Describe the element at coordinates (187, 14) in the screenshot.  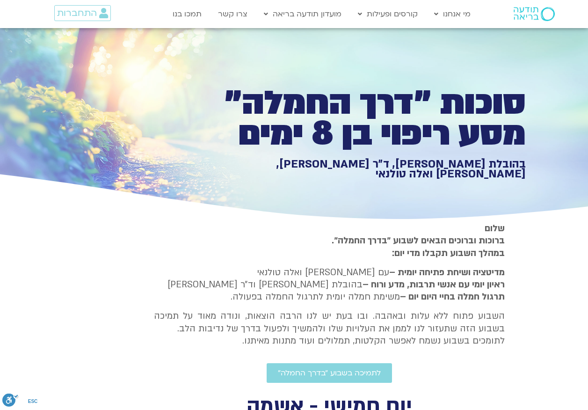
I see `a: תמכו בנו` at that location.